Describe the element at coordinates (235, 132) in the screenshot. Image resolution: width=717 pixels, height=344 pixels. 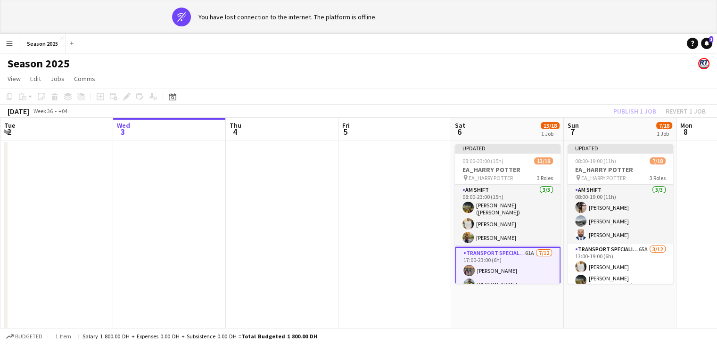
I see `span: 4` at that location.